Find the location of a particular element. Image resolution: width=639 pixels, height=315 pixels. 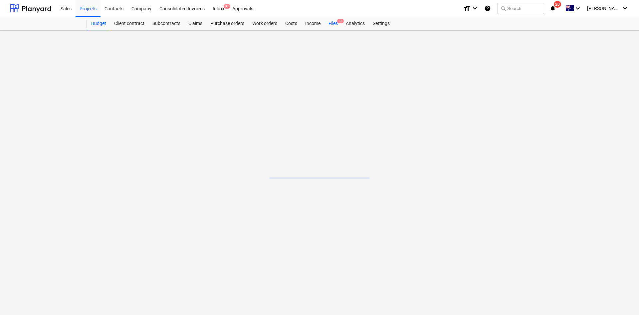

span: 3 is located at coordinates (340, 21).